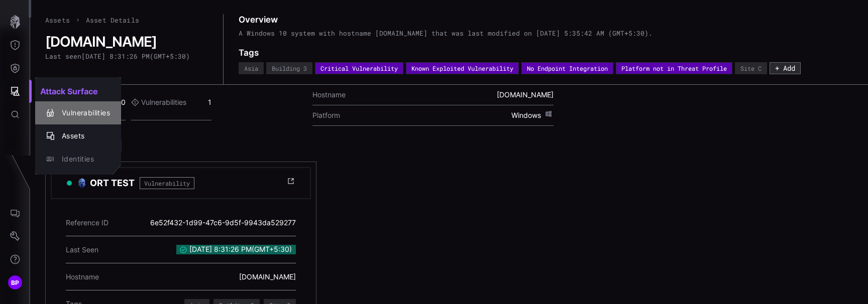  What do you see at coordinates (78, 92) in the screenshot?
I see `h2: Attack Surface` at bounding box center [78, 92].